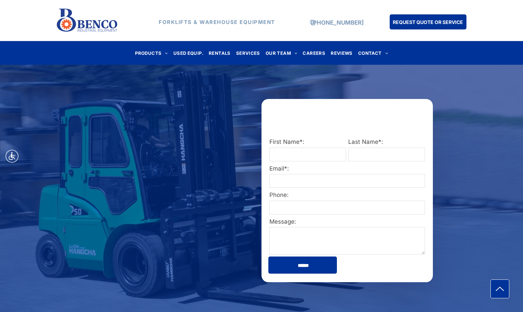 The width and height of the screenshot is (523, 312). Describe the element at coordinates (347, 195) in the screenshot. I see `label: Phone:` at that location.